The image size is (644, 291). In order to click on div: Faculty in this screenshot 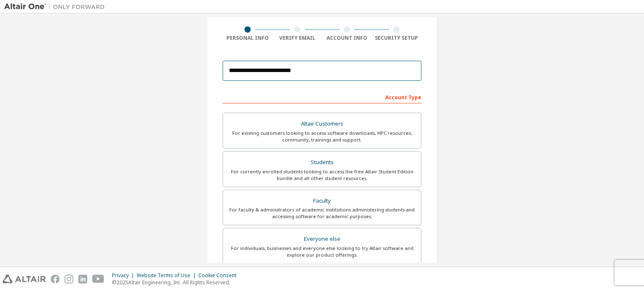, I will do `click(322, 201)`.